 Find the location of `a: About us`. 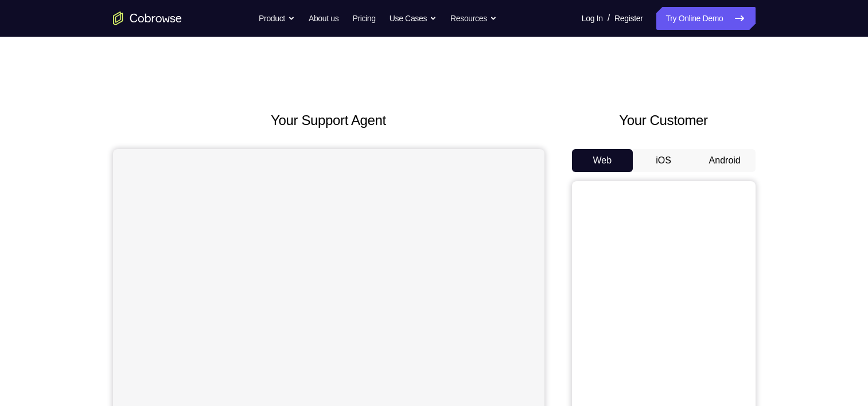

a: About us is located at coordinates (323, 18).